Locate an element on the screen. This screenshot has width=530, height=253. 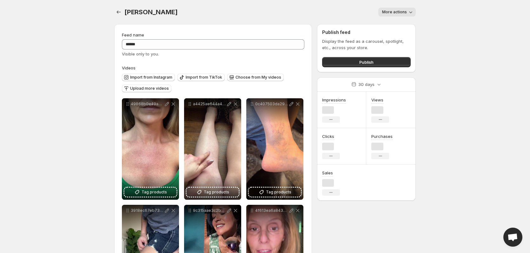
button: Upload more videos is located at coordinates (147, 89).